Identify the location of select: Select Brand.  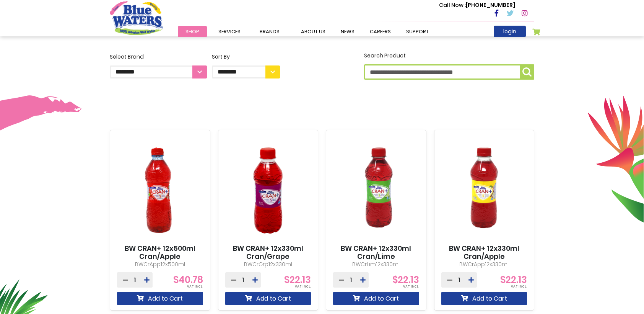
(158, 72).